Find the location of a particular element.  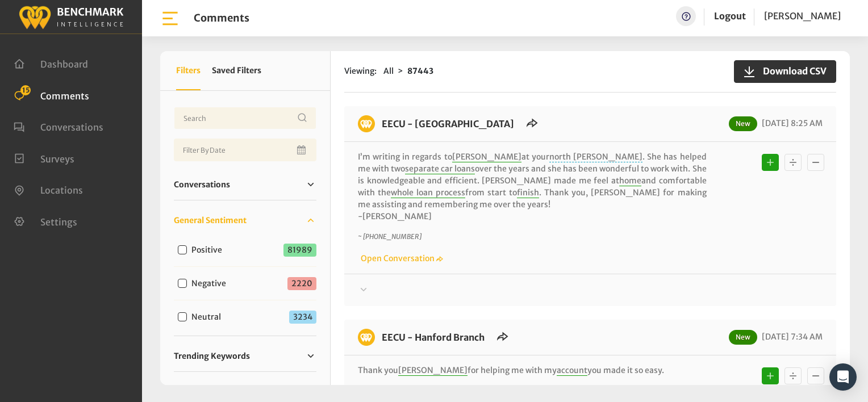

span: 3234 is located at coordinates (303, 317).